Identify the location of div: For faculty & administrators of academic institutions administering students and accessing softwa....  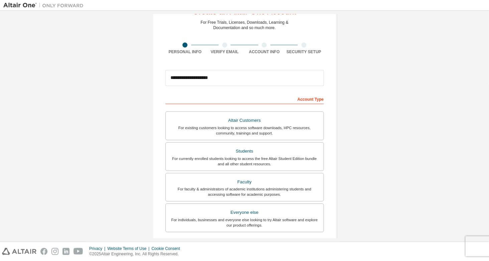
(245, 192).